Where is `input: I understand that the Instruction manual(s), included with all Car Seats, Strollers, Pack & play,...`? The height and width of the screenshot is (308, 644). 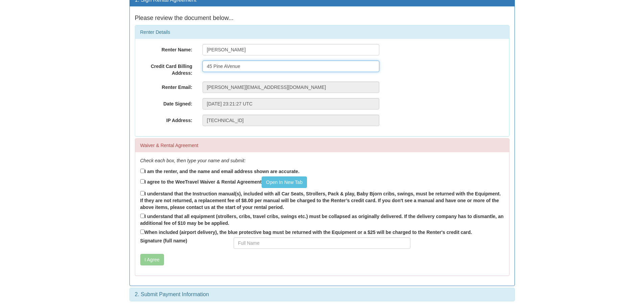 input: I understand that the Instruction manual(s), included with all Car Seats, Strollers, Pack & play,... is located at coordinates (143, 193).